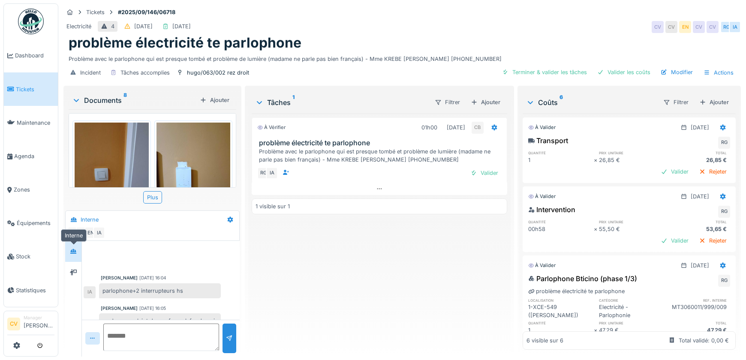  Describe the element at coordinates (36, 123) in the screenshot. I see `span: Maintenance` at that location.